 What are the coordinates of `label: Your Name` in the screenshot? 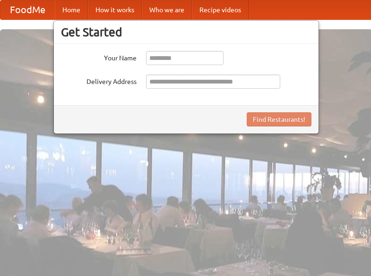 It's located at (99, 57).